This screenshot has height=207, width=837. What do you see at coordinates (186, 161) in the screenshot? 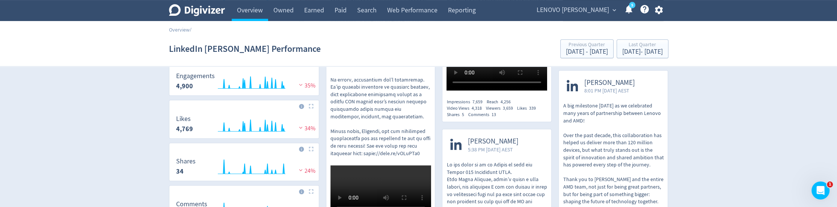
I see `dt: Shares` at bounding box center [186, 161].